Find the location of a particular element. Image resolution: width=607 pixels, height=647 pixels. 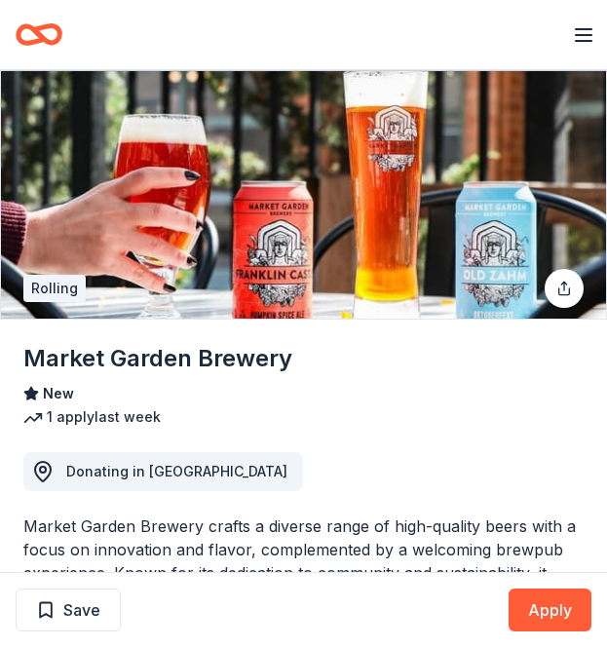

button: Apply is located at coordinates (549, 610).